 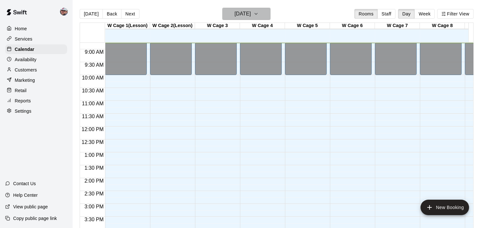 I want to click on div: Services, so click(x=36, y=39).